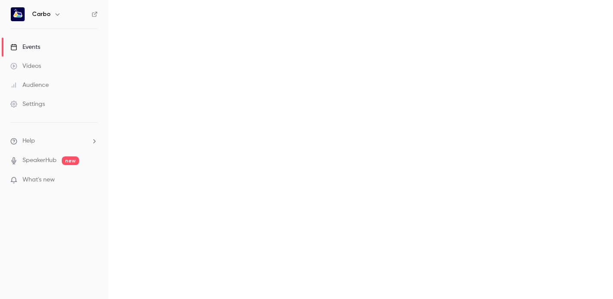  What do you see at coordinates (29, 85) in the screenshot?
I see `div: Audience` at bounding box center [29, 85].